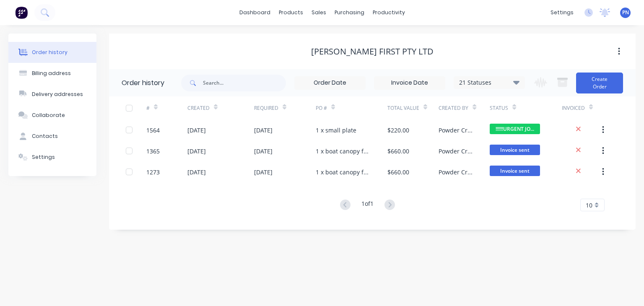 Image resolution: width=644 pixels, height=306 pixels. I want to click on div: 1 x boat canopy frame and bracket, so click(343, 172).